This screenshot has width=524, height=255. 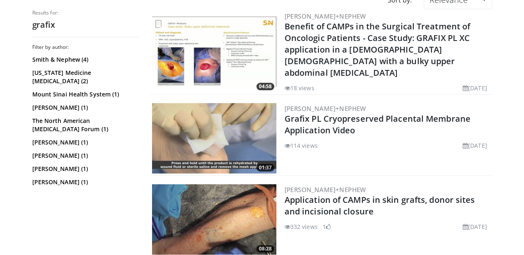 What do you see at coordinates (85, 25) in the screenshot?
I see `h2: grafix` at bounding box center [85, 25].